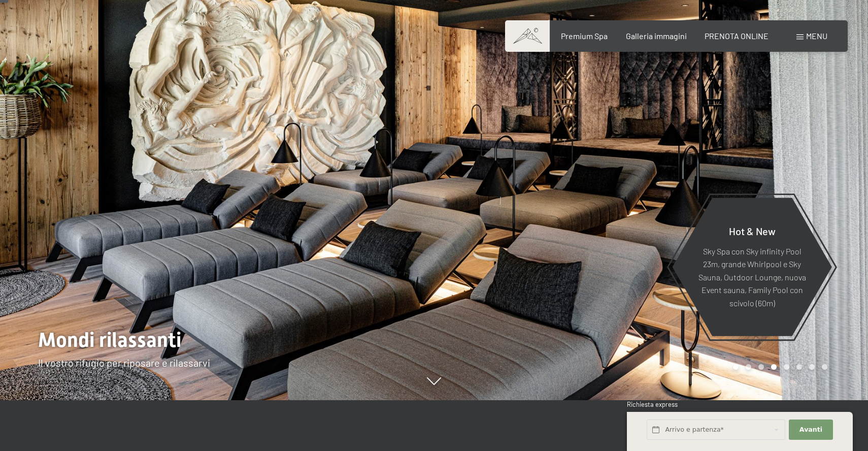  Describe the element at coordinates (811, 430) in the screenshot. I see `span: Avanti` at that location.